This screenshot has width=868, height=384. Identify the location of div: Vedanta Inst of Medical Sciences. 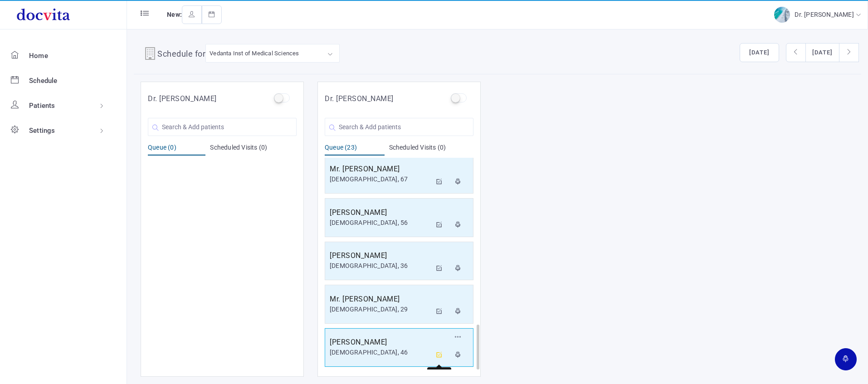
(254, 53).